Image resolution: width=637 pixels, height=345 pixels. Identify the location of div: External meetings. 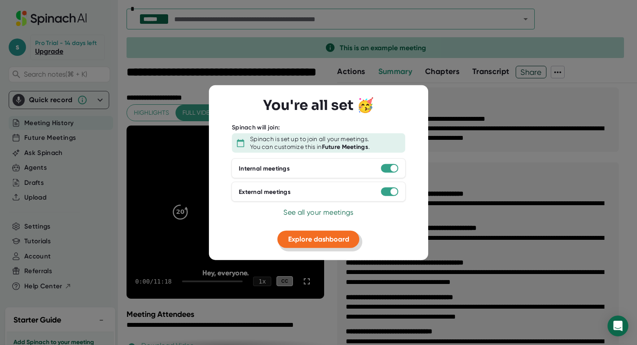
(265, 192).